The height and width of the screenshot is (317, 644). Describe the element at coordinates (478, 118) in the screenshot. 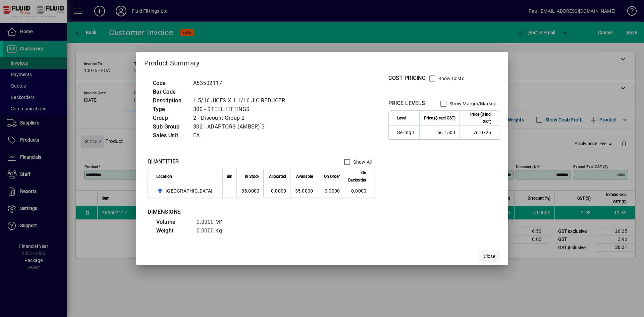

I see `span: Price ($ incl GST)` at that location.